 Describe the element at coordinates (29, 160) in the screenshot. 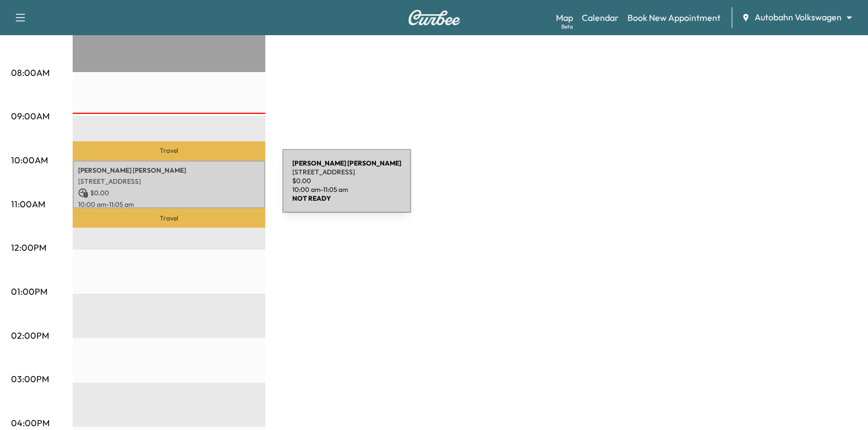

I see `p: 10:00AM` at that location.